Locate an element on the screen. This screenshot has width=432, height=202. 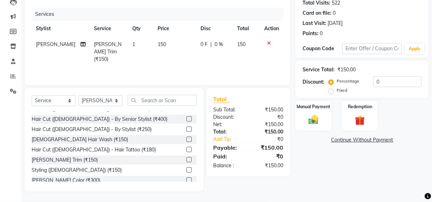
th: Service is located at coordinates (109, 28).